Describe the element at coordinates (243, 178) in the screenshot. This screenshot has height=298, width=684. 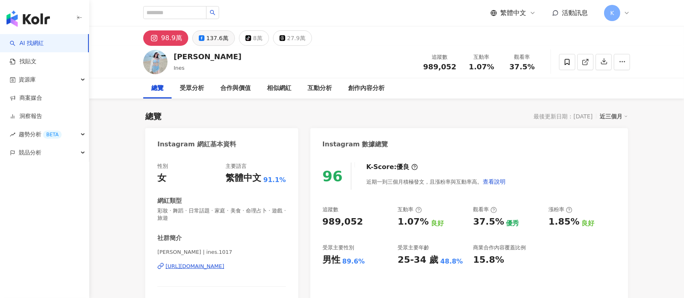
I see `div: 繁體中文` at that location.